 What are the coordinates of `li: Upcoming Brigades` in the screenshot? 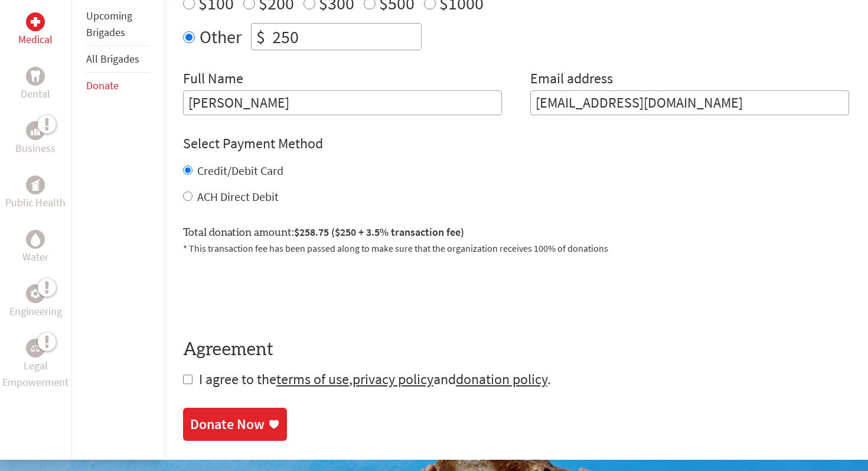 It's located at (118, 24).